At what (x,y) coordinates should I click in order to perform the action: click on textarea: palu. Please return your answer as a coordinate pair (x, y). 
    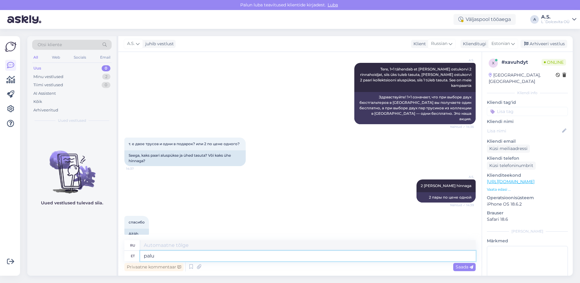
    Looking at the image, I should click on (308, 256).